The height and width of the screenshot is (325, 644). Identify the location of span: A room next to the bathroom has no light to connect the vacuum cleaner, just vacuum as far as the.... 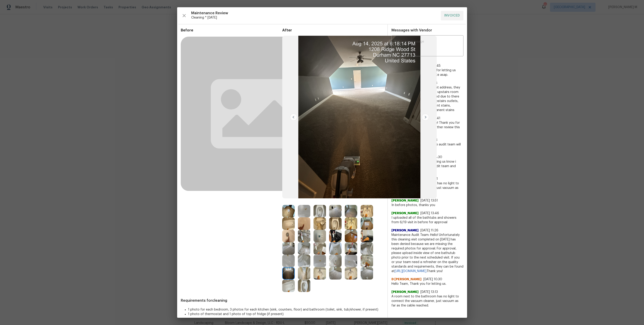
(427, 301).